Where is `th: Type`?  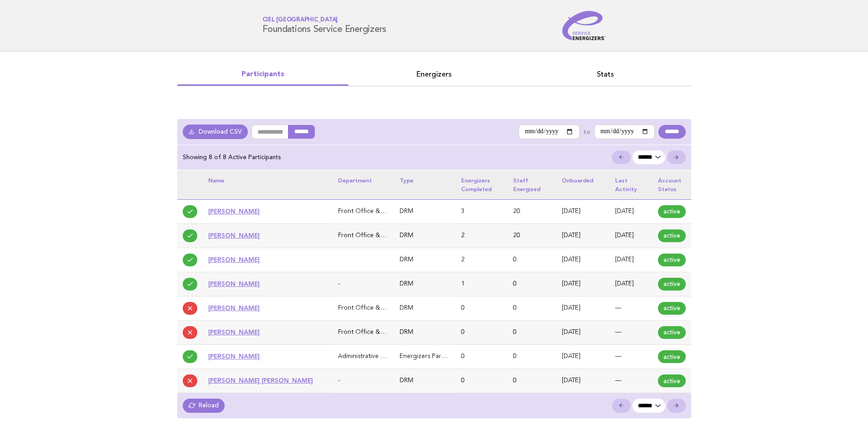
th: Type is located at coordinates (425, 185).